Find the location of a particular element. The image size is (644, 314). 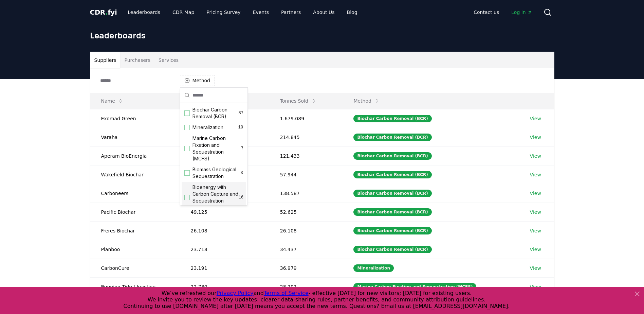

span: 7 is located at coordinates (242, 149).